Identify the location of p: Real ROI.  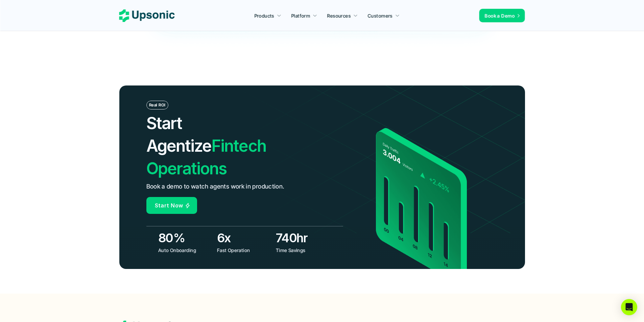
(157, 105).